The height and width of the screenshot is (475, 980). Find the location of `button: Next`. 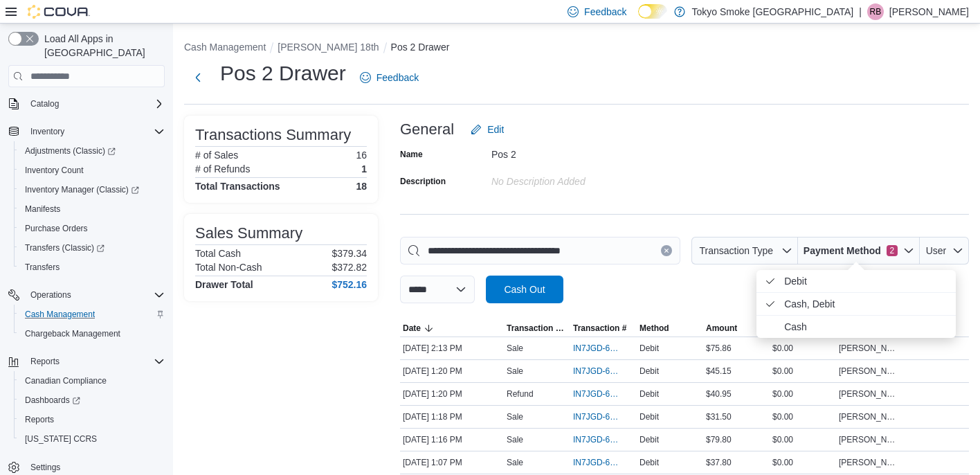

button: Next is located at coordinates (198, 77).